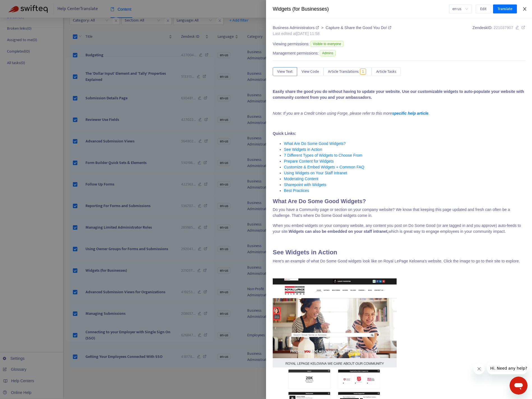 The height and width of the screenshot is (399, 532). Describe the element at coordinates (361, 9) in the screenshot. I see `div: Widgets (for Businesses)` at that location.